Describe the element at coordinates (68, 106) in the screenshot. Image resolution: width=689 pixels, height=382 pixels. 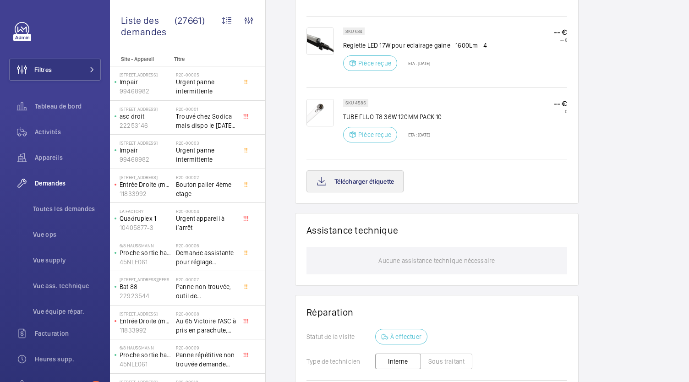
I see `span: Tableau de bord` at that location.